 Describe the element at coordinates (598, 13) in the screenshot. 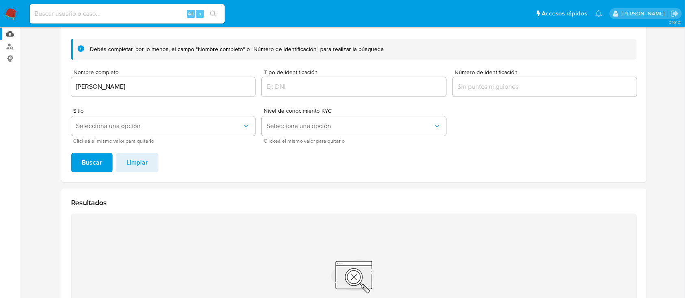

I see `a: Notificaciones` at that location.